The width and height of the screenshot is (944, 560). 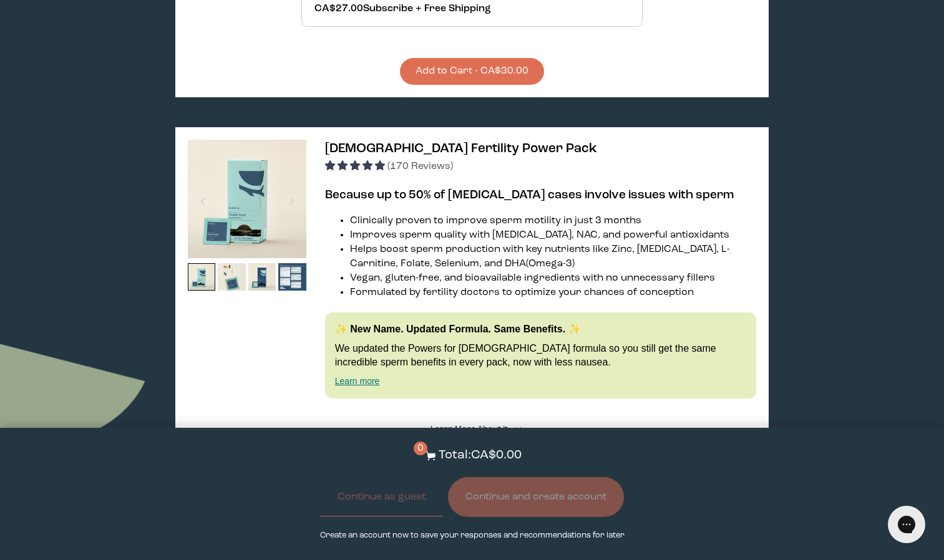 What do you see at coordinates (420, 166) in the screenshot?
I see `span: (170 Reviews)` at bounding box center [420, 166].